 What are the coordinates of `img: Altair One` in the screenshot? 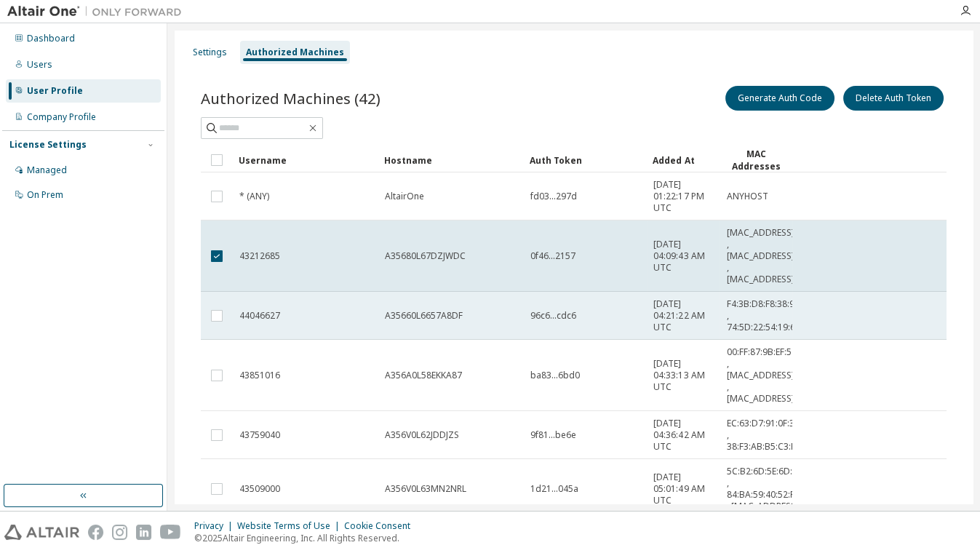 It's located at (98, 12).